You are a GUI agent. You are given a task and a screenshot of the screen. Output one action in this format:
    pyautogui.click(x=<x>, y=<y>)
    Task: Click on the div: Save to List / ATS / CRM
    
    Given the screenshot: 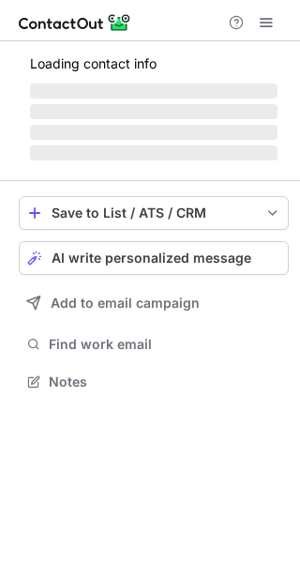 What is the action you would take?
    pyautogui.click(x=154, y=213)
    